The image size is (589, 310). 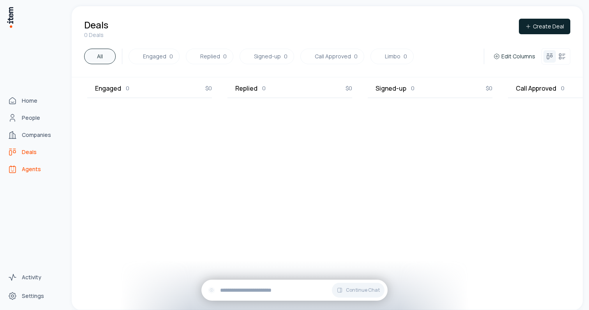 What do you see at coordinates (391, 88) in the screenshot?
I see `h3: Signed-up` at bounding box center [391, 88].